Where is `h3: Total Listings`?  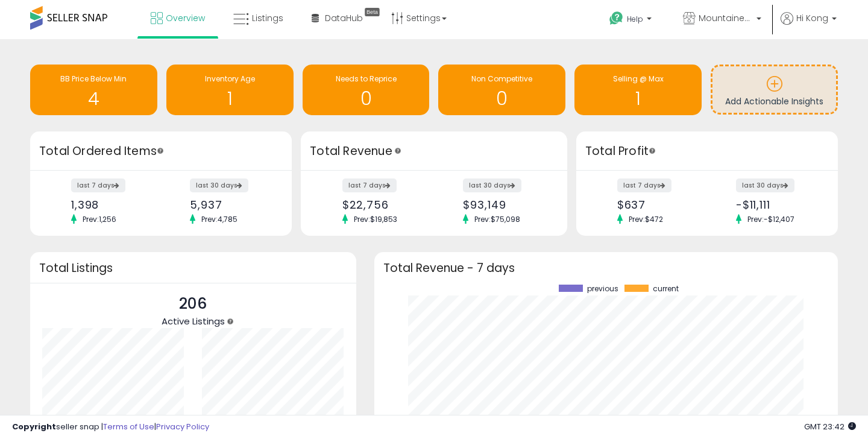 h3: Total Listings is located at coordinates (193, 267).